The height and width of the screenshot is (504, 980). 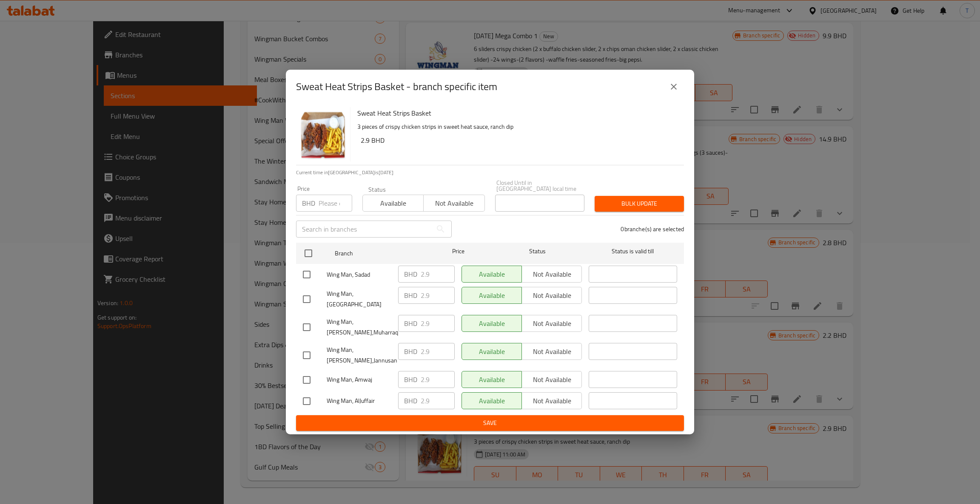 What do you see at coordinates (537, 252) in the screenshot?
I see `span: Status` at bounding box center [537, 252].